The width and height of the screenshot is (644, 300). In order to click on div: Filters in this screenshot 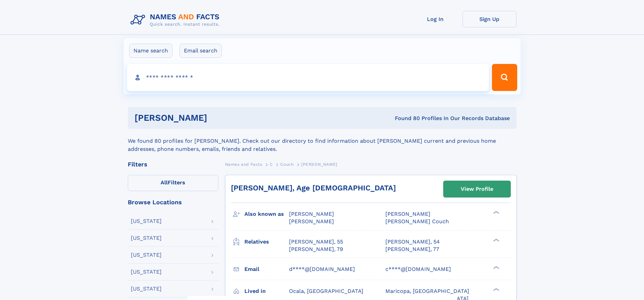, I will do `click(173, 164)`.